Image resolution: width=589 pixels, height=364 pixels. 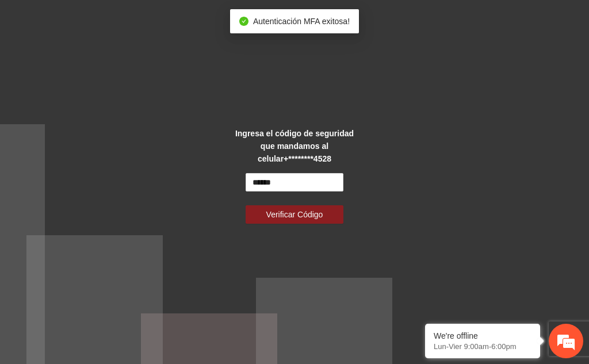 What do you see at coordinates (482, 346) in the screenshot?
I see `p: Lun-Vier 9:00am-6:00pm` at bounding box center [482, 346].